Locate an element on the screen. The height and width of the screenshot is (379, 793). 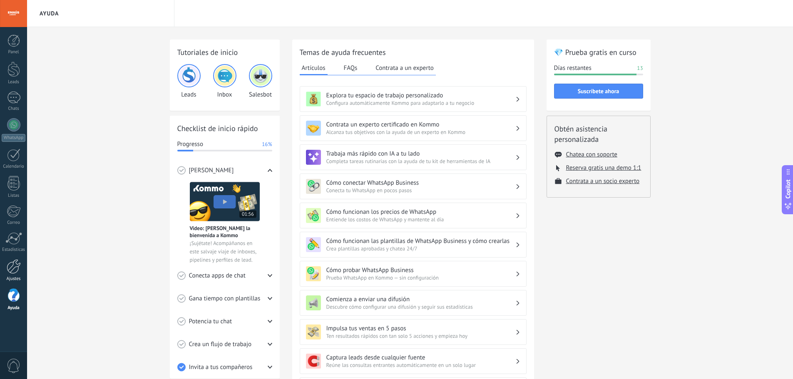
h2: Obtén asistencia personalizada is located at coordinates (599, 134).